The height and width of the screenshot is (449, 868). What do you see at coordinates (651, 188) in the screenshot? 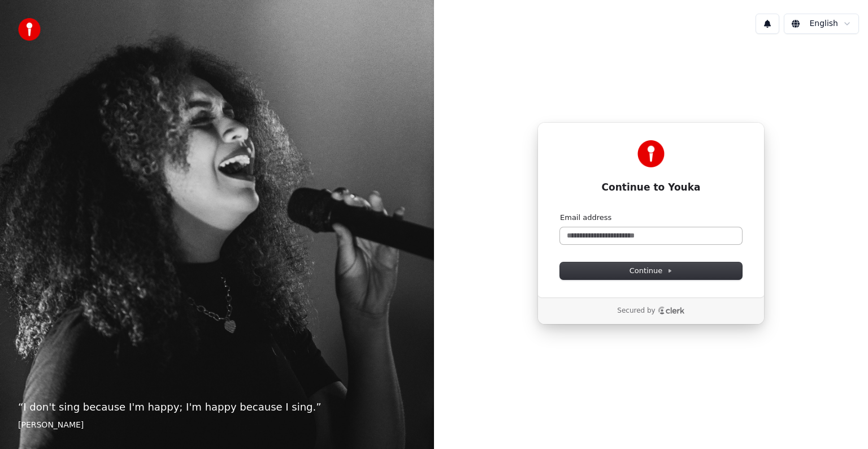
I see `h1: Continue to Youka` at bounding box center [651, 188].